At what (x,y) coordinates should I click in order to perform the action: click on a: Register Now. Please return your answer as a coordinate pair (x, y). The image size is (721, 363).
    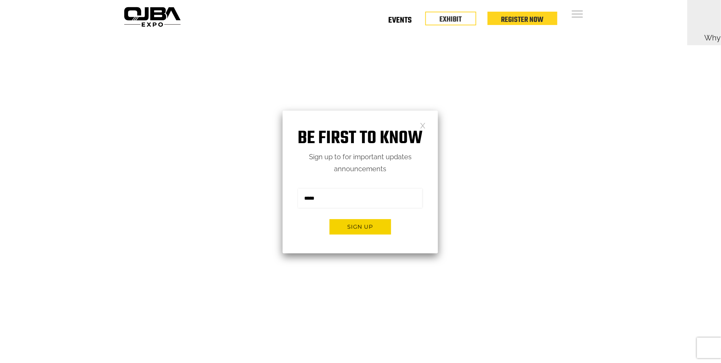
    Looking at the image, I should click on (523, 20).